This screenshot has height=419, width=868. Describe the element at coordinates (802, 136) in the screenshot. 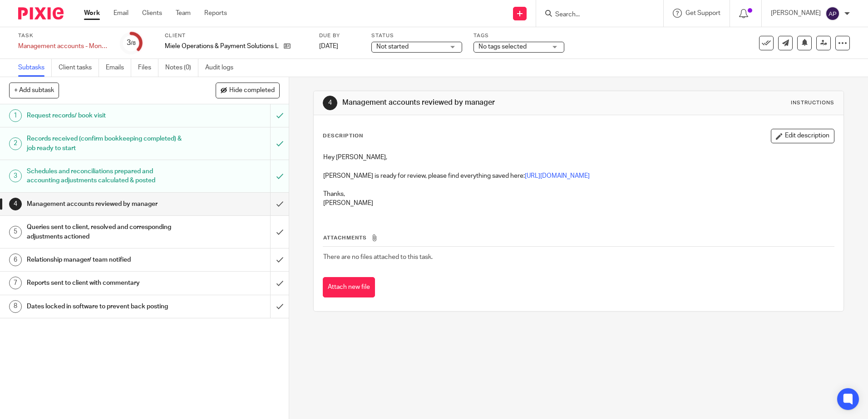

I see `button: Edit description` at that location.